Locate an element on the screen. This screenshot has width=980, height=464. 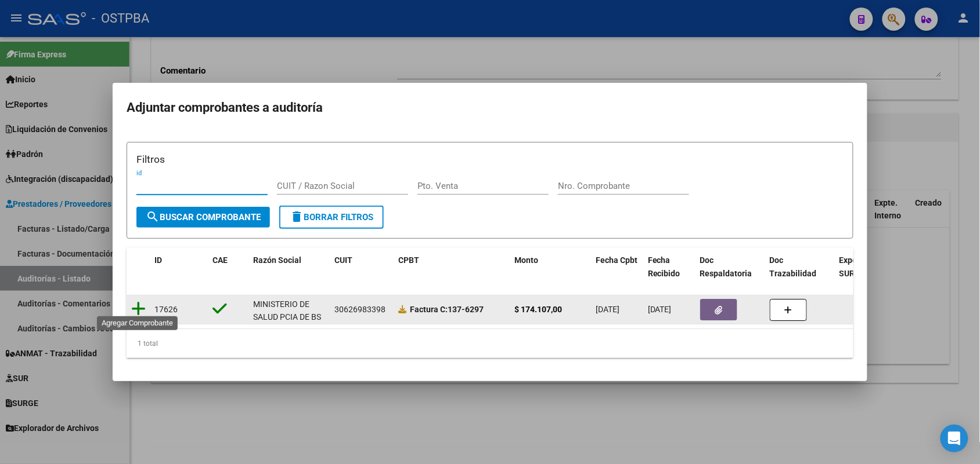
span: Doc Trazabilidad is located at coordinates (793, 267).